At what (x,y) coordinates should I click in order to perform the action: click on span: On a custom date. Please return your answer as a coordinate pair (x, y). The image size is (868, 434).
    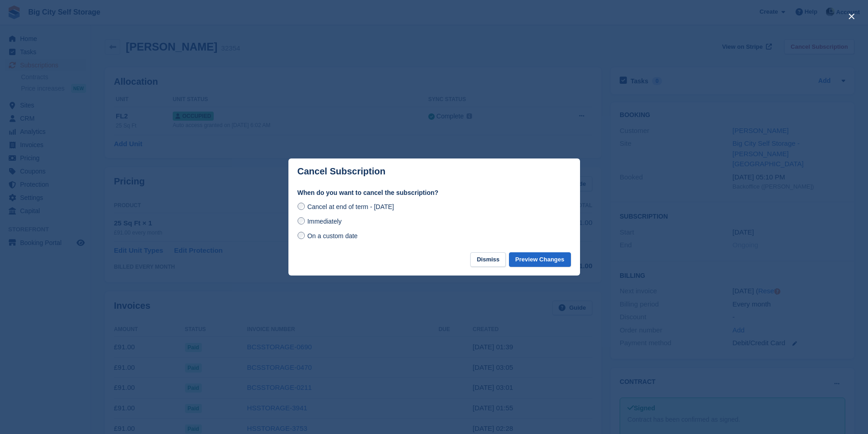
    Looking at the image, I should click on (332, 236).